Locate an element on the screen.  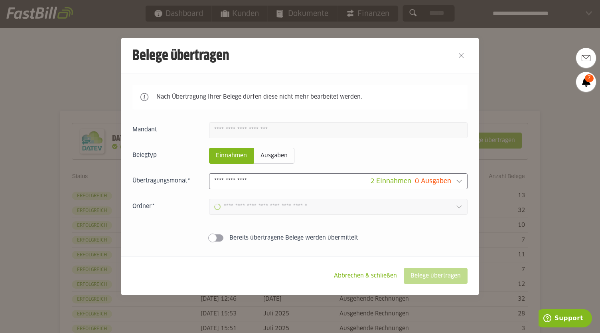
span: 7 is located at coordinates (589, 78).